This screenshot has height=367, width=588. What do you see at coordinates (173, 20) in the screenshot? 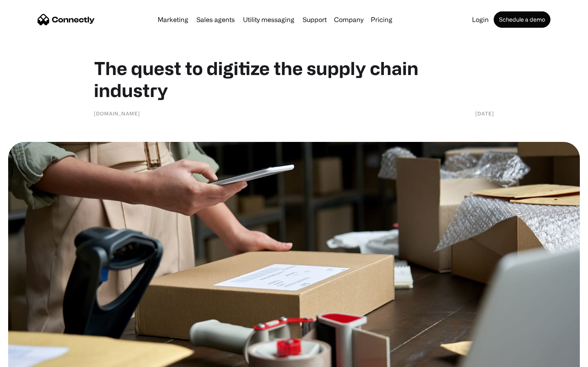
I see `a: Marketing` at bounding box center [173, 20].